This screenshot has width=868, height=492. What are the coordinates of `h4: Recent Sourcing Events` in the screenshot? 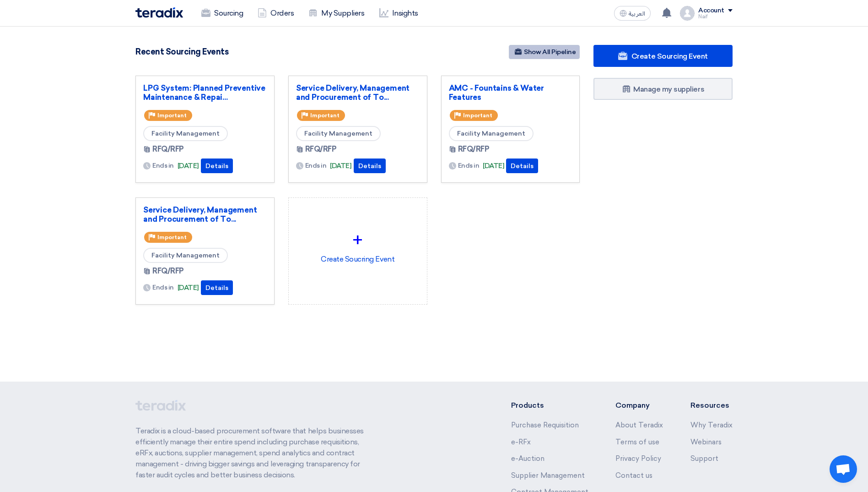 It's located at (182, 52).